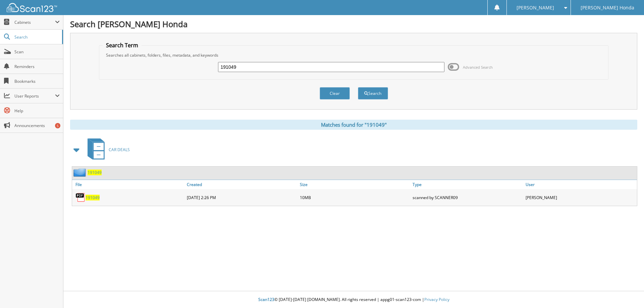  What do you see at coordinates (467, 197) in the screenshot?
I see `div: scanned by SCANNER09` at bounding box center [467, 197].